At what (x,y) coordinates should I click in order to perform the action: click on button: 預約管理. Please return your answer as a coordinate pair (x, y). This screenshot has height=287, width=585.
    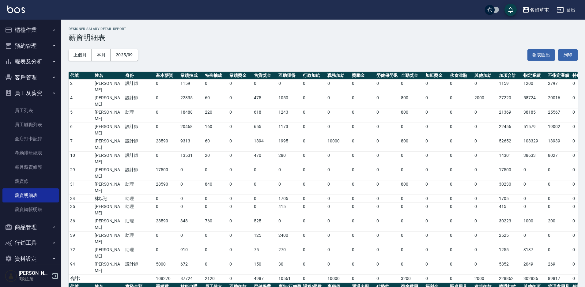
    Looking at the image, I should click on (31, 46).